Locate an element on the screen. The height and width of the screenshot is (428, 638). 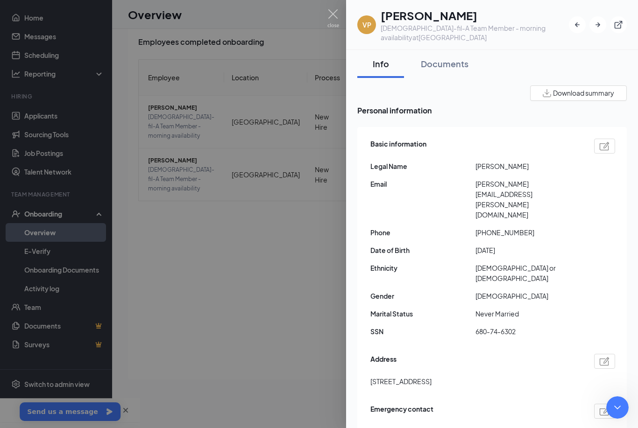
span: Personal information is located at coordinates (492, 110).